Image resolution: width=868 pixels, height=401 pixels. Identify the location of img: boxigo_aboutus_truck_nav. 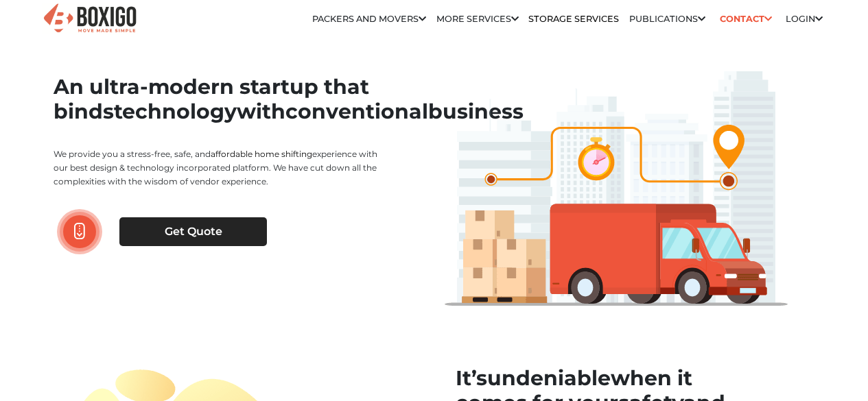
(616, 189).